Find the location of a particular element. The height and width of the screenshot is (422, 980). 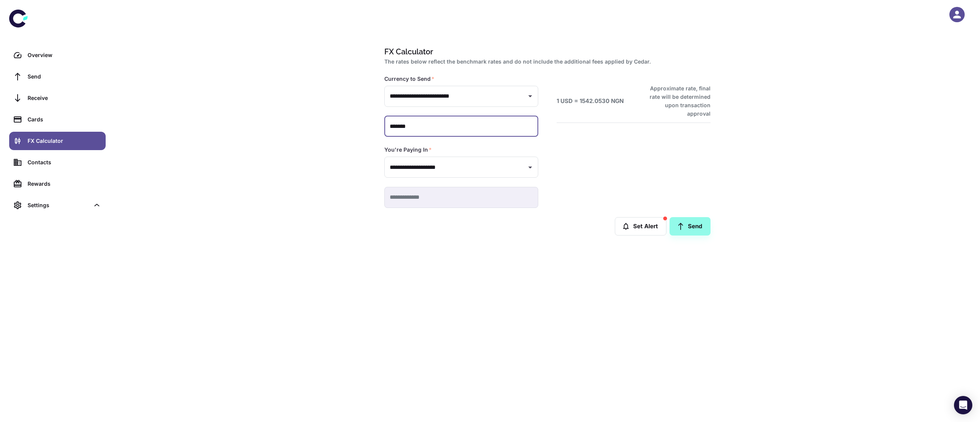

div: Contacts is located at coordinates (64, 162).